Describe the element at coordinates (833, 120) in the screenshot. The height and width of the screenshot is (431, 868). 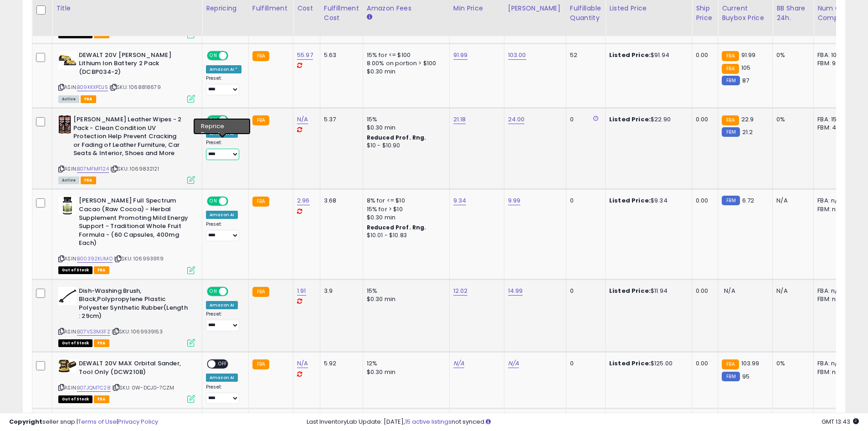
I see `div: FBA: 15` at that location.